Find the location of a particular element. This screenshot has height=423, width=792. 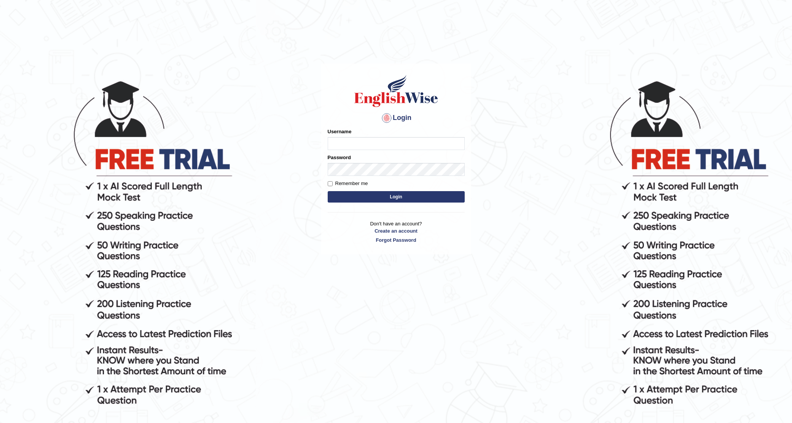

img: Logo of English Wise sign in for intelligent practice with AI is located at coordinates (396, 91).